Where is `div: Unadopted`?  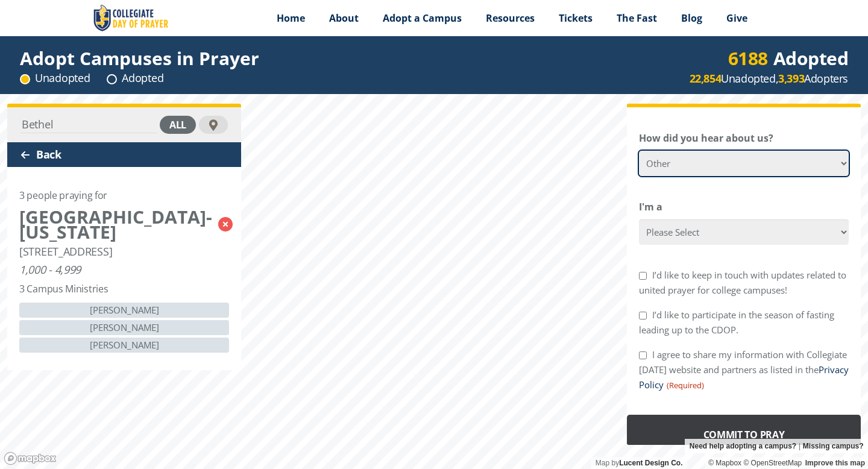 div: Unadopted is located at coordinates (55, 78).